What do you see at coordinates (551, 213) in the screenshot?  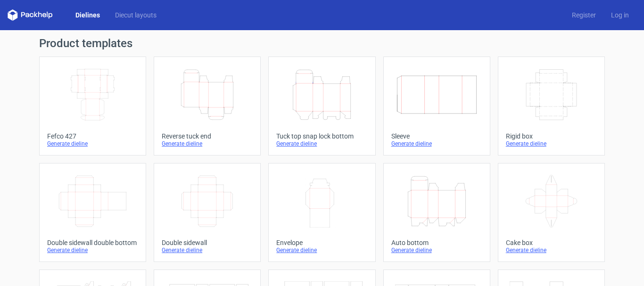 I see `a: Cake boxGenerate dieline` at bounding box center [551, 213].